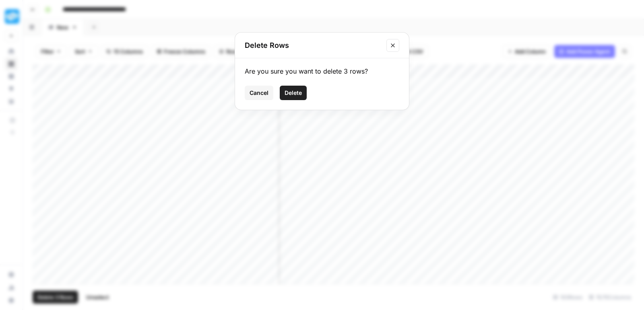  Describe the element at coordinates (322, 71) in the screenshot. I see `div: Are you sure you want to delete 3 rows?` at that location.